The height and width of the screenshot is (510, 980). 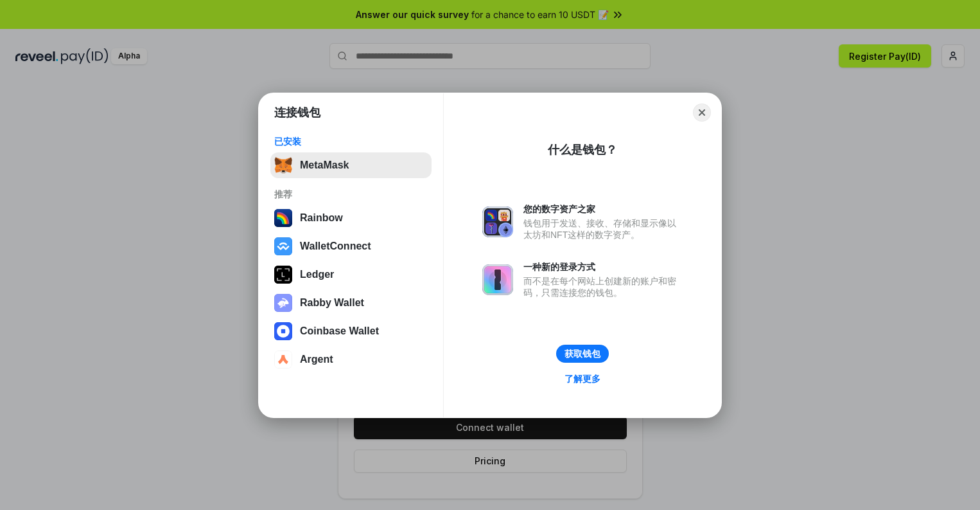 I want to click on button: Ledger, so click(x=351, y=275).